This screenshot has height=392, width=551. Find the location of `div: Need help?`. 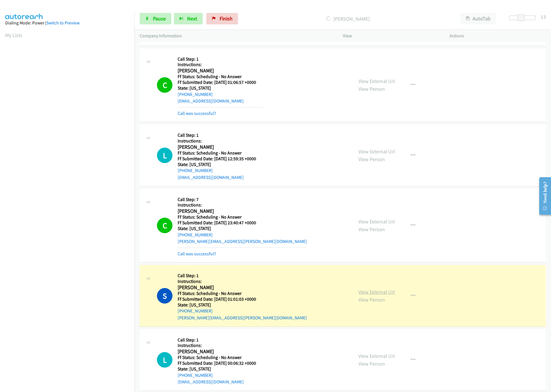

div: Need help? is located at coordinates (10, 19).